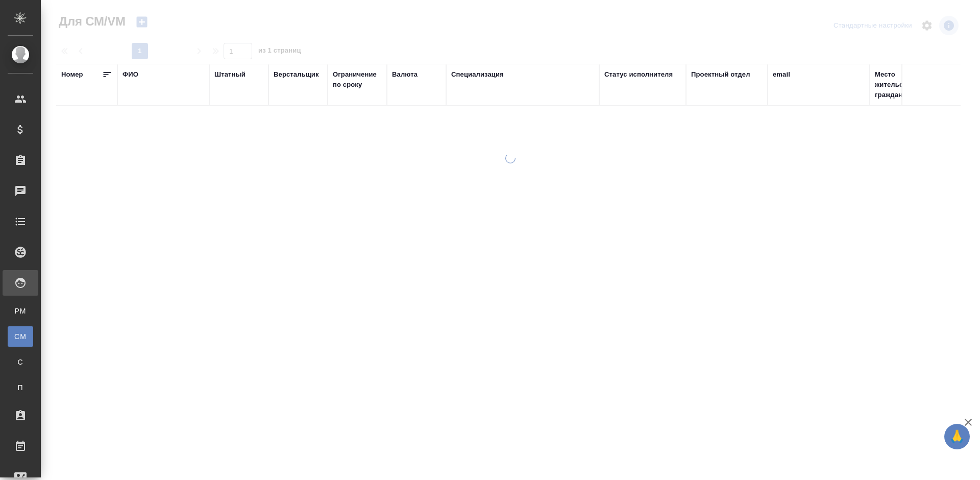 This screenshot has width=980, height=480. Describe the element at coordinates (781, 74) in the screenshot. I see `div: email` at that location.